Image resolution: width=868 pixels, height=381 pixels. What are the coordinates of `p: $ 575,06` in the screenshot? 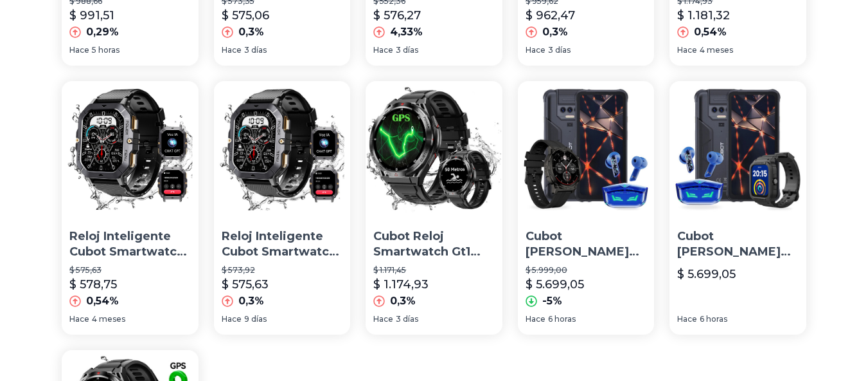 It's located at (245, 15).